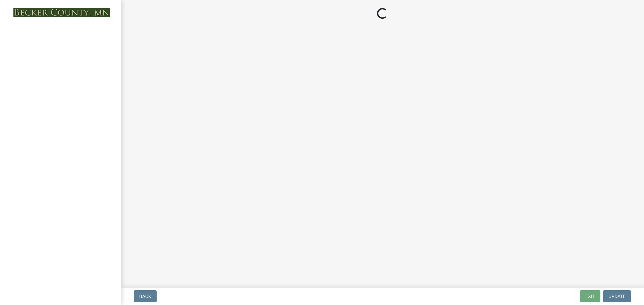 Image resolution: width=644 pixels, height=305 pixels. Describe the element at coordinates (618, 296) in the screenshot. I see `button: Update` at that location.